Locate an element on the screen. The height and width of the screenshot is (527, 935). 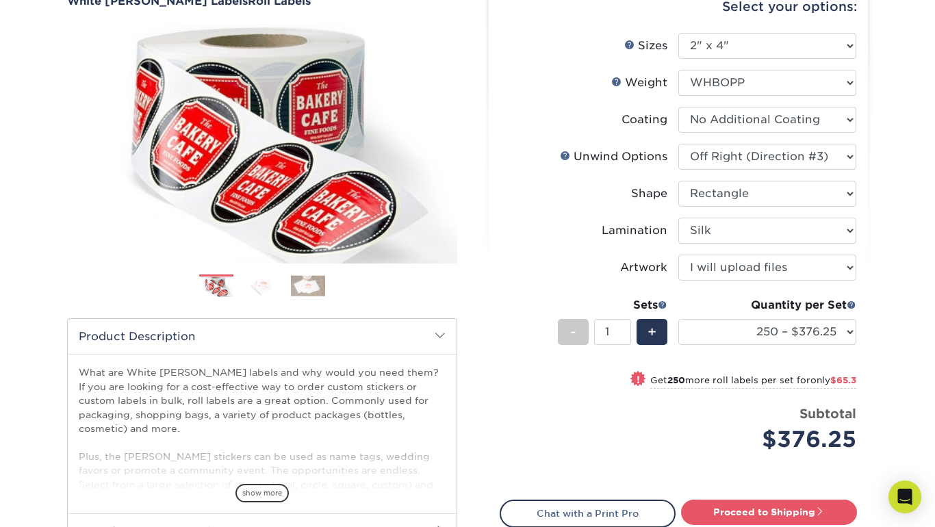
span: only is located at coordinates (833, 380).